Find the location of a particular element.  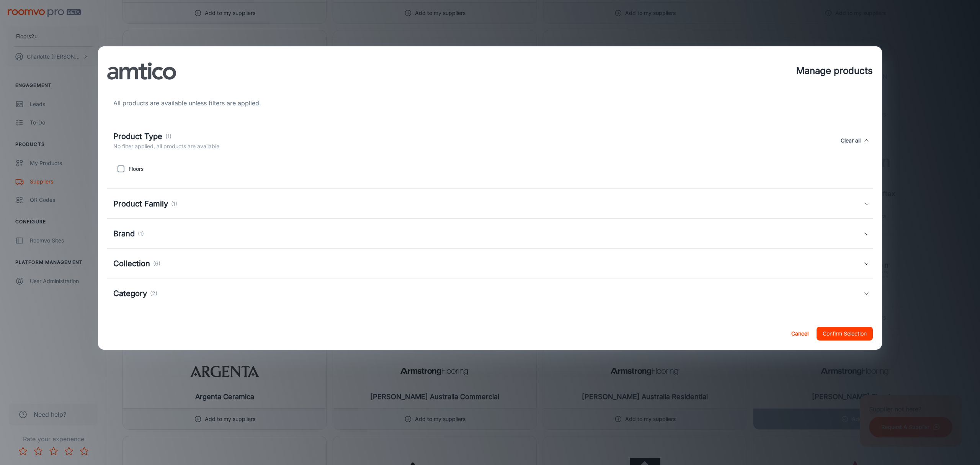

img: vendor_logo_square_en-us.png is located at coordinates (142, 71).